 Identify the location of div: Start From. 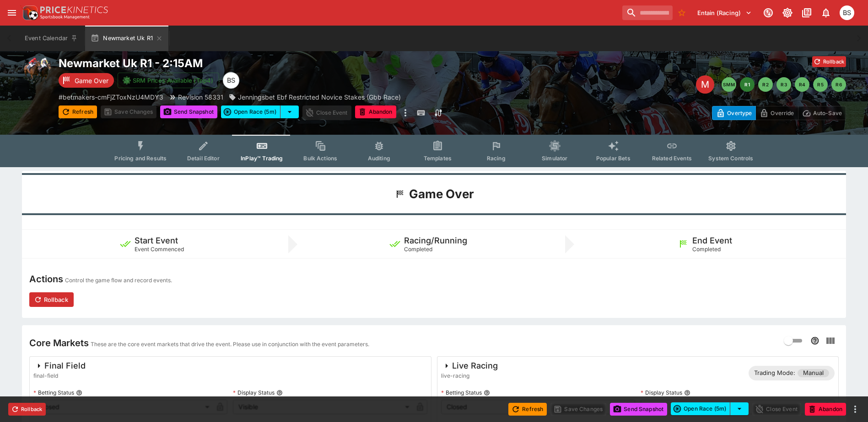
(779, 113).